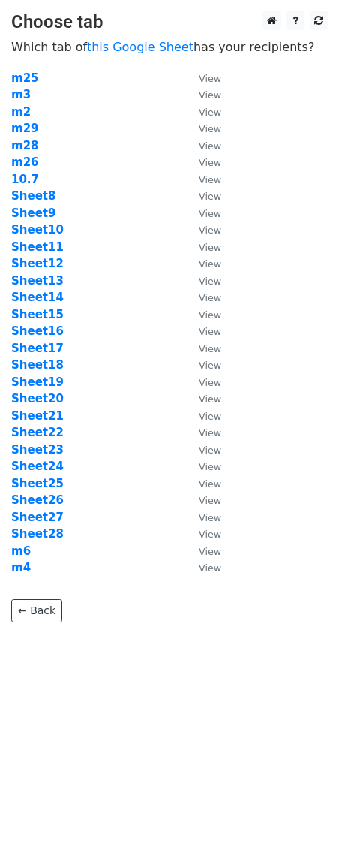 The width and height of the screenshot is (339, 868). I want to click on a: Sheet12, so click(37, 263).